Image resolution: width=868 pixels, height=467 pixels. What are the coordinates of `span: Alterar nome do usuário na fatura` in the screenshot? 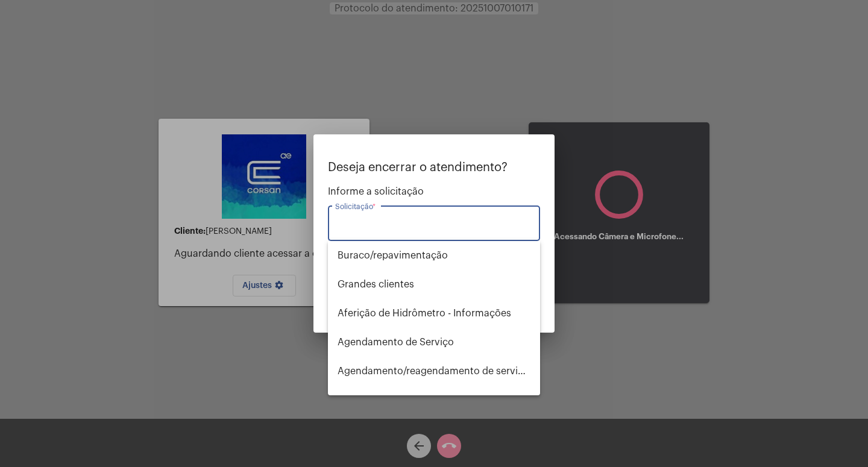 It's located at (434, 400).